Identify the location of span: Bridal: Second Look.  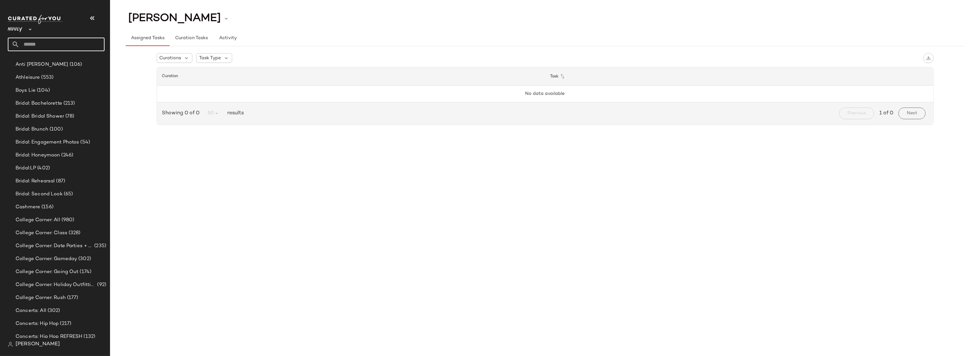
(39, 194).